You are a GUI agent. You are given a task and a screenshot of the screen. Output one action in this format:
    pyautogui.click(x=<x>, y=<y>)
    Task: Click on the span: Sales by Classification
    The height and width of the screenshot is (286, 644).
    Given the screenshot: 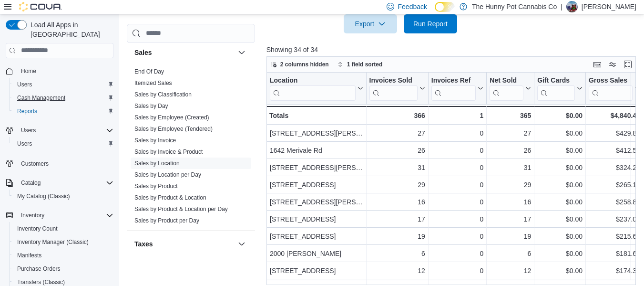 What is the action you would take?
    pyautogui.click(x=163, y=94)
    